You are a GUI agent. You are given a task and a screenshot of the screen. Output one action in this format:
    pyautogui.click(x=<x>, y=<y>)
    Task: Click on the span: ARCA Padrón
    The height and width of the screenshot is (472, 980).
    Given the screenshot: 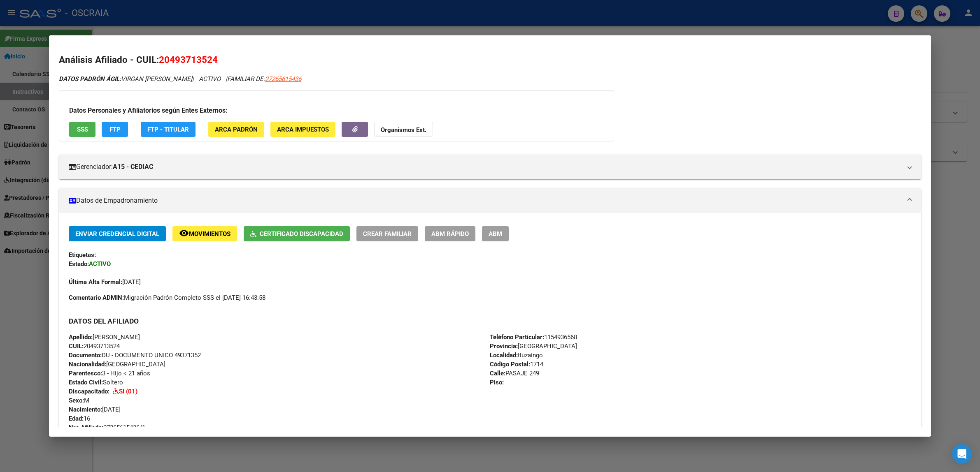 What is the action you would take?
    pyautogui.click(x=236, y=130)
    